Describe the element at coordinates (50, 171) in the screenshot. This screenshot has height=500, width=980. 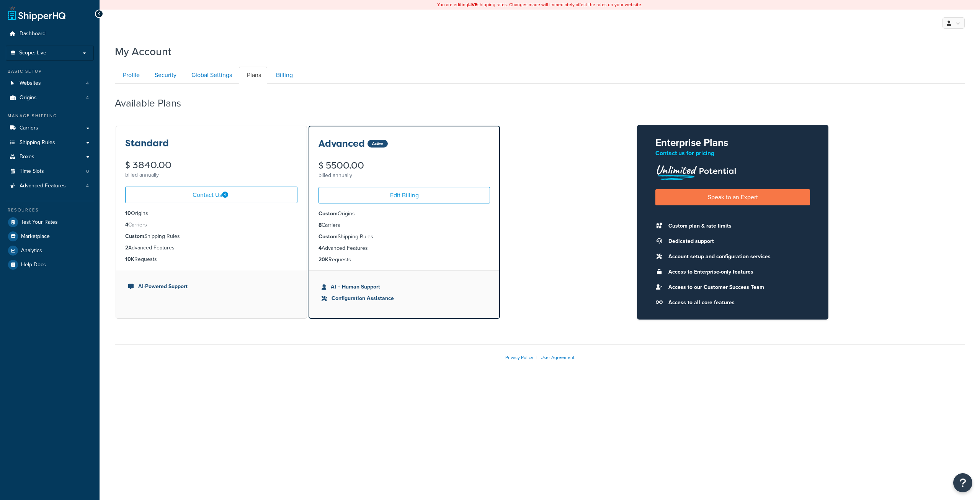
I see `li: Time Slots` at that location.